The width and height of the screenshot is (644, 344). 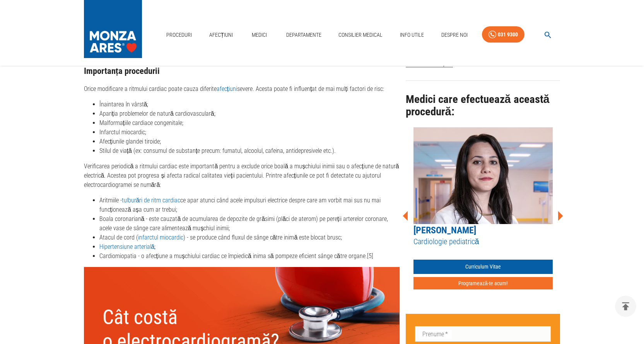 What do you see at coordinates (249, 224) in the screenshot?
I see `li: Boala coronariană - este cauzată de acumularea de depozite de grăsimi (plăci de aterom) pe pereți...` at bounding box center [249, 224].